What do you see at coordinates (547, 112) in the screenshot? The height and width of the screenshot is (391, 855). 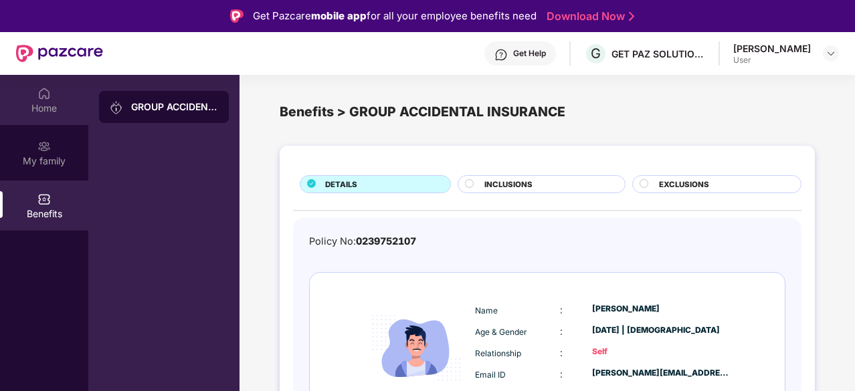 I see `div: Benefits > GROUP ACCIDENTAL INSURANCE` at bounding box center [547, 112].